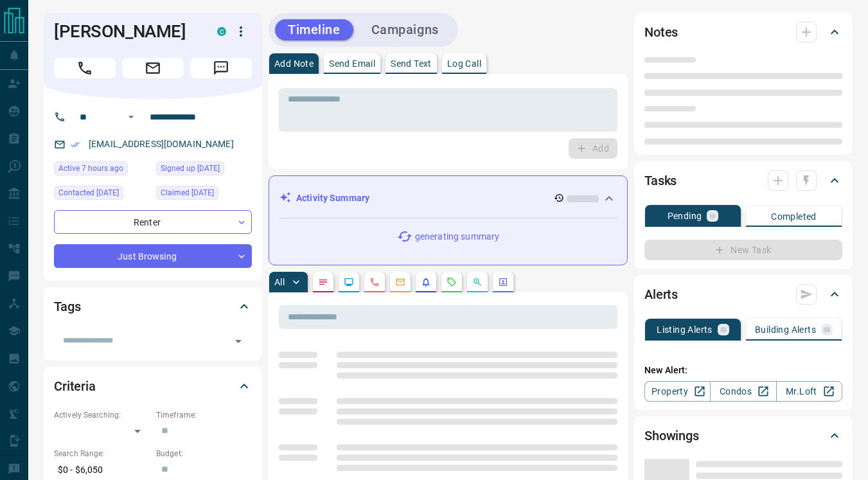  What do you see at coordinates (352, 64) in the screenshot?
I see `p: Send Email` at bounding box center [352, 64].